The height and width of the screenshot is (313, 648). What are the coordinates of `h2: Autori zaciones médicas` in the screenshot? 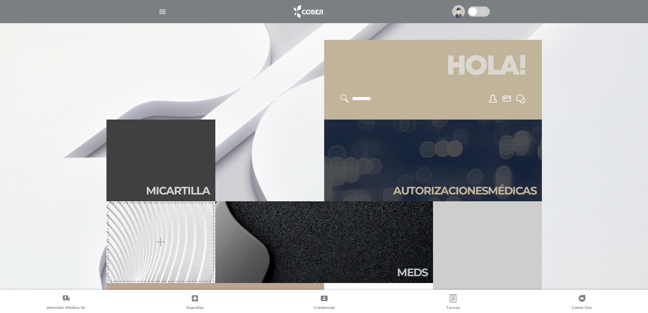 It's located at (465, 190).